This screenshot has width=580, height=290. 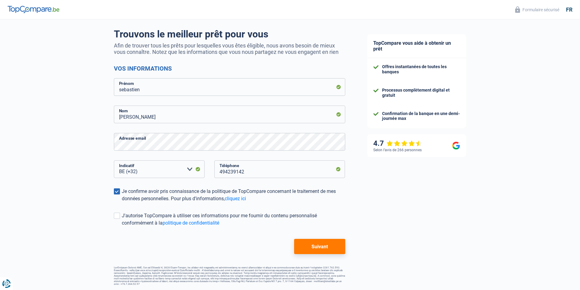 I want to click on footer: LorEmipsum Dolorsi AME, Con ad Elitsedd 4, 3828 Eiusm-Tempor, inc utlabor etd magnaaliq eni admin..., so click(x=229, y=276).